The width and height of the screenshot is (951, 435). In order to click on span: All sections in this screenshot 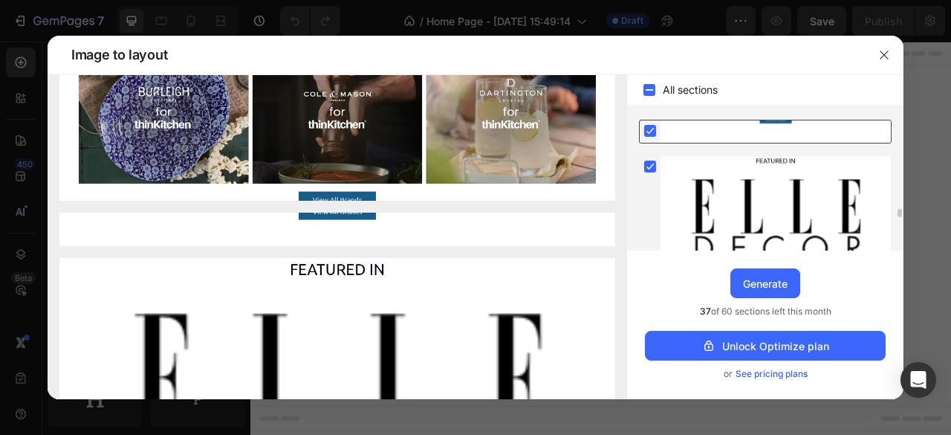, I will do `click(690, 90)`.